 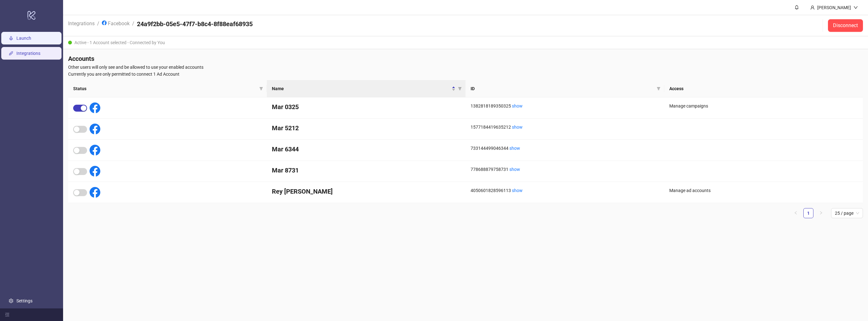 I want to click on div: 733144499046344, so click(x=565, y=148).